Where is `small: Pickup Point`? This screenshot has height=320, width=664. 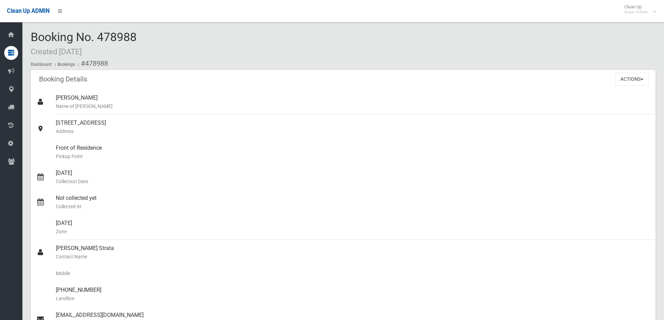
small: Pickup Point is located at coordinates (352, 156).